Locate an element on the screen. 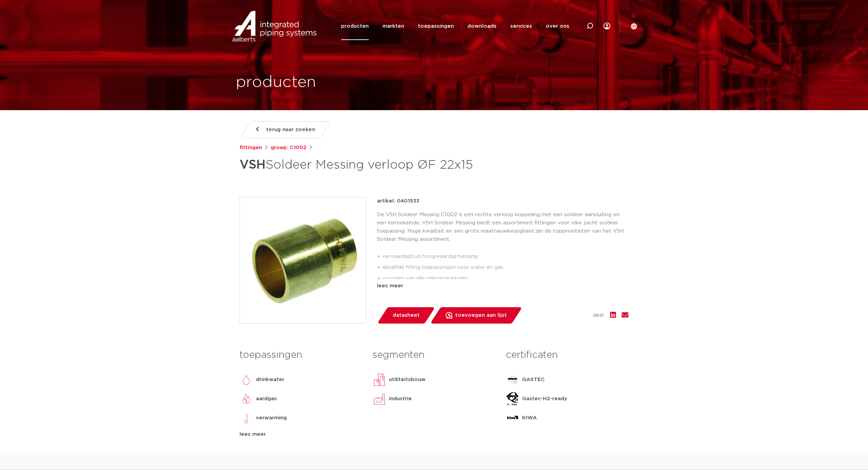 The image size is (868, 470). img: Product Image for VSH Soldeer Messing verloop ØF 22x15 is located at coordinates (303, 260).